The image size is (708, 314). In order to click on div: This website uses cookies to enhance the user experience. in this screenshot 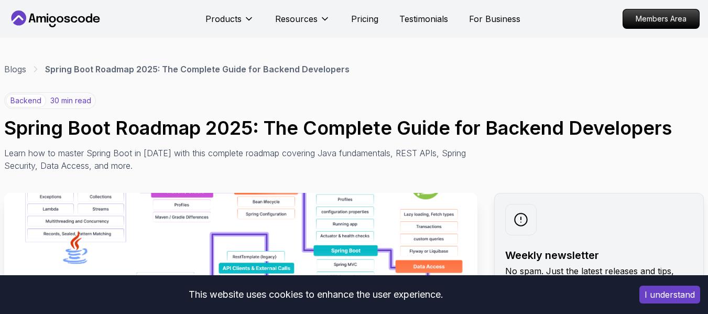, I will do `click(316, 295)`.